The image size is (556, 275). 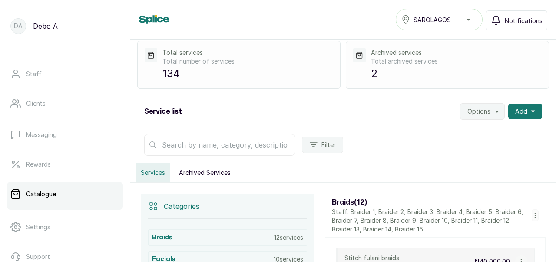 What do you see at coordinates (524, 20) in the screenshot?
I see `span: Notifications` at bounding box center [524, 20].